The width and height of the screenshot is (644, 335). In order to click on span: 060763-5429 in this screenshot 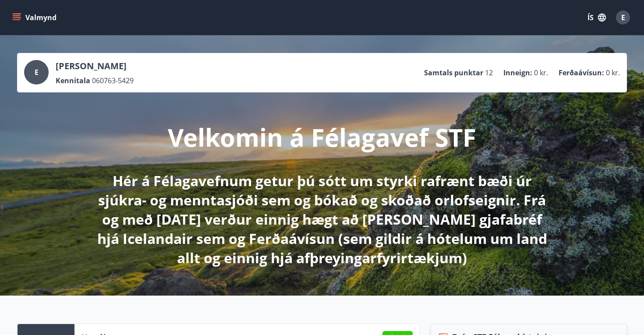, I will do `click(113, 80)`.